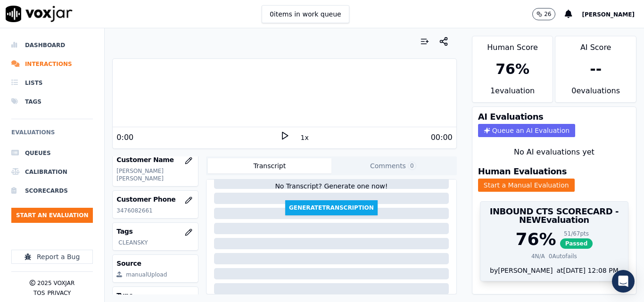  I want to click on button: 0items in work queue, so click(306, 14).